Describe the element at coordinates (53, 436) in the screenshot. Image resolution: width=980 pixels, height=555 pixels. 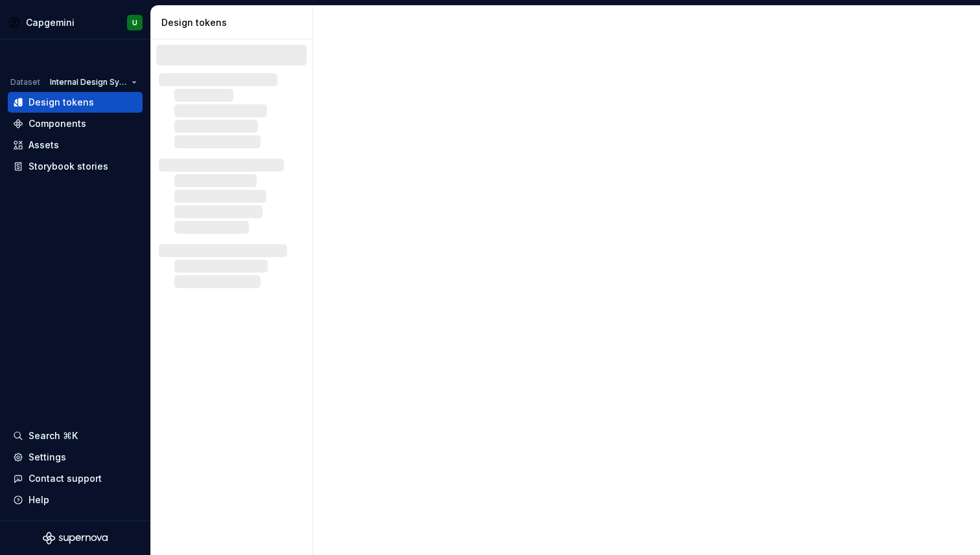
I see `div: Search ⌘K` at that location.